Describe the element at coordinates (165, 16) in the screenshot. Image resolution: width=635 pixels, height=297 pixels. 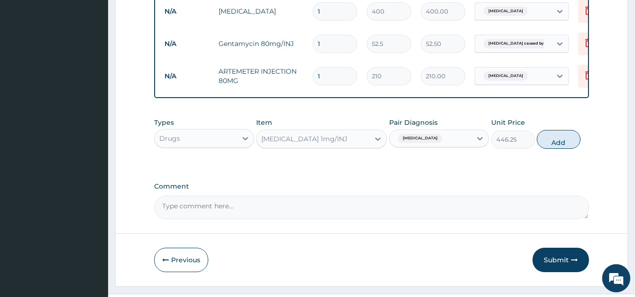
I see `div: Minimize live chat window` at that location.